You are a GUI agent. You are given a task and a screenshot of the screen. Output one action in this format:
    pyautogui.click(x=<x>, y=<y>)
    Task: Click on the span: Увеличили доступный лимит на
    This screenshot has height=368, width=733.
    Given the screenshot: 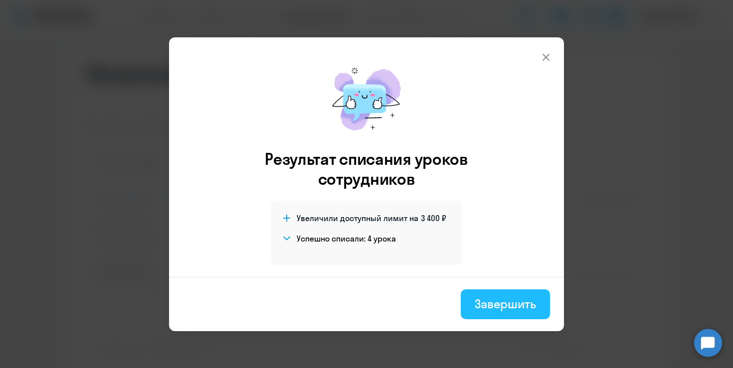 What is the action you would take?
    pyautogui.click(x=357, y=218)
    